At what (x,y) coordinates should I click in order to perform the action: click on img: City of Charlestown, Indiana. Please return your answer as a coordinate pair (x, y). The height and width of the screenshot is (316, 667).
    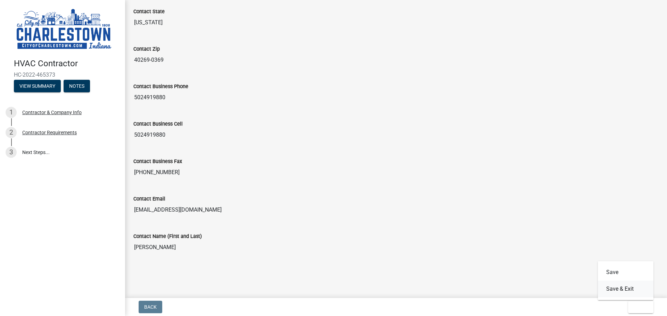
    Looking at the image, I should click on (64, 29).